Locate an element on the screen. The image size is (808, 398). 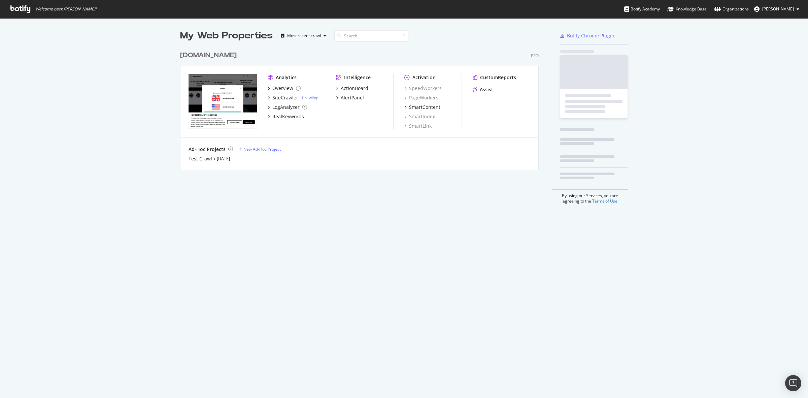
div: Botify Chrome Plugin is located at coordinates (591, 36).